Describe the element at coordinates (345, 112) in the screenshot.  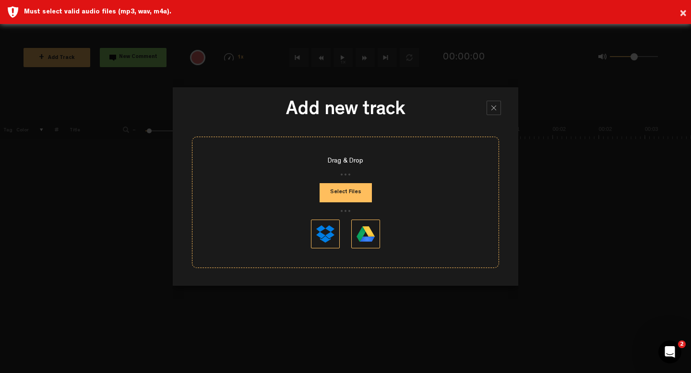
I see `h3: Add new track` at that location.